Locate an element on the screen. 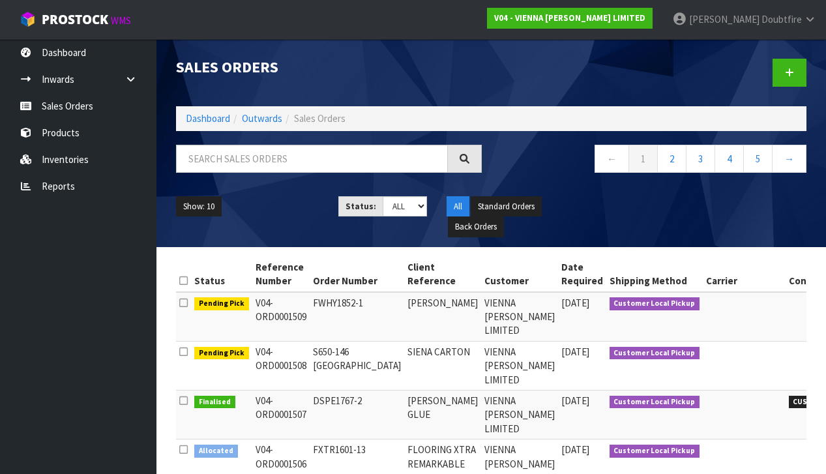 This screenshot has width=826, height=474. span: Doubtfire is located at coordinates (781, 19).